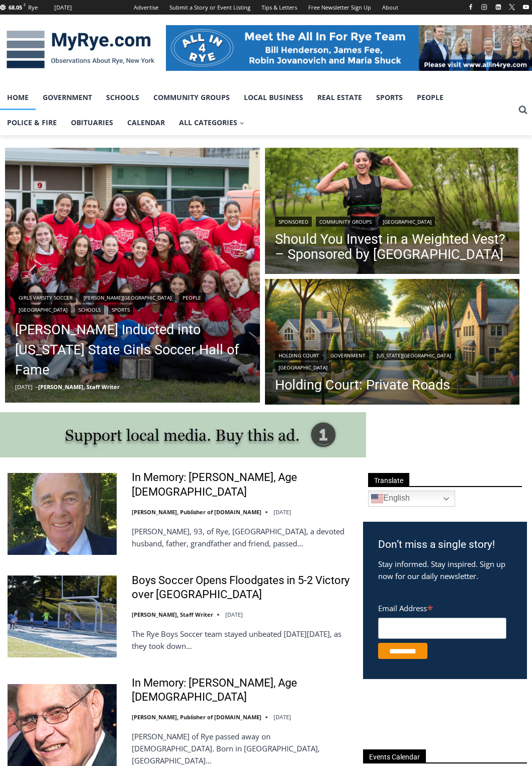 This screenshot has height=766, width=532. I want to click on img: (PHOTO: Runner with a weighted vest. Contributed.), so click(392, 211).